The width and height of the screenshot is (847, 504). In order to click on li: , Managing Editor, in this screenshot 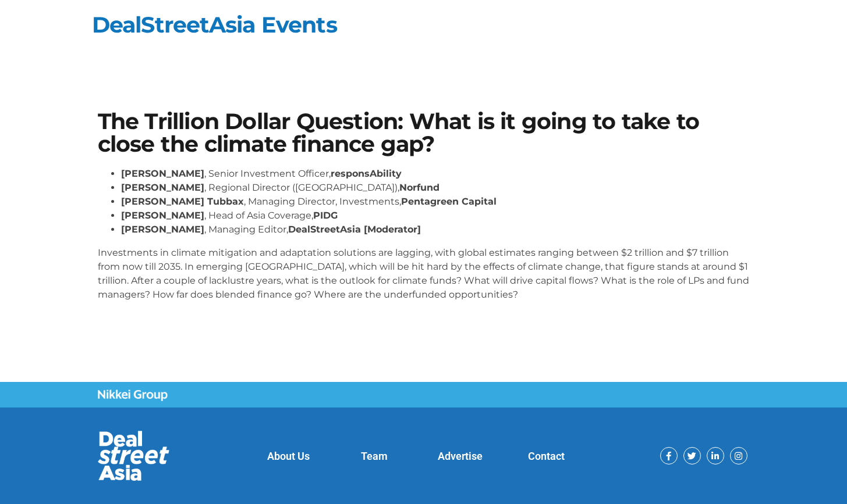, I will do `click(435, 230)`.